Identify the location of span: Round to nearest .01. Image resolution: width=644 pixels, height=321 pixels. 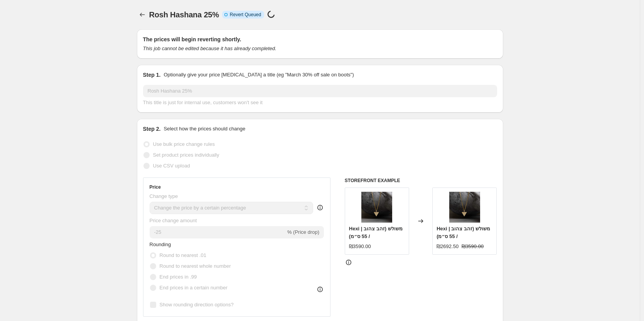
(183, 255).